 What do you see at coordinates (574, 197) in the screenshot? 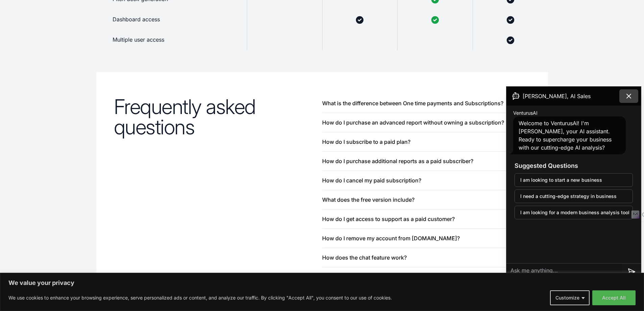
I see `button: I need a cutting-edge strategy in business` at bounding box center [574, 197].